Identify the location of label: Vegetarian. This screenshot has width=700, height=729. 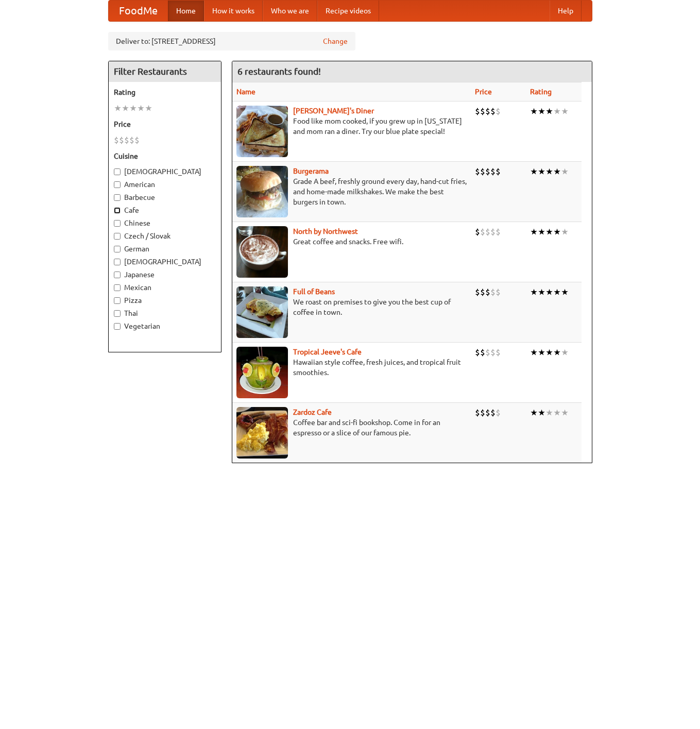
(165, 326).